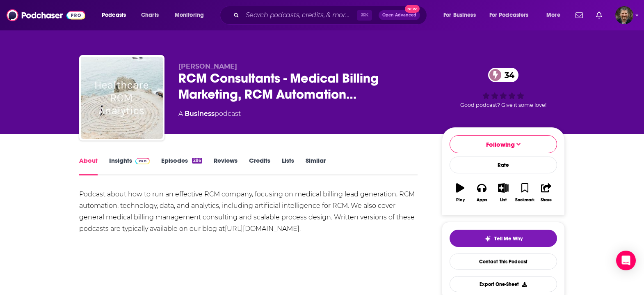  I want to click on div: Podcast about how to run an effective RCM company, focusing on medical billing lead generation, R..., so click(248, 212).